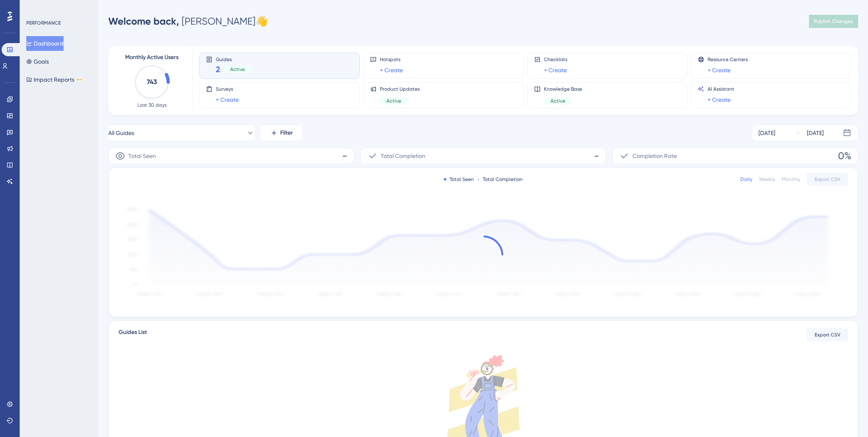 The image size is (868, 437). Describe the element at coordinates (845, 156) in the screenshot. I see `span: 0%` at that location.